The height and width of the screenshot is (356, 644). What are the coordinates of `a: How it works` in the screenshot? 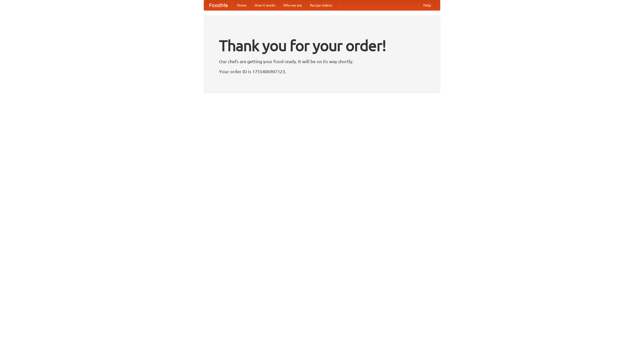 It's located at (265, 5).